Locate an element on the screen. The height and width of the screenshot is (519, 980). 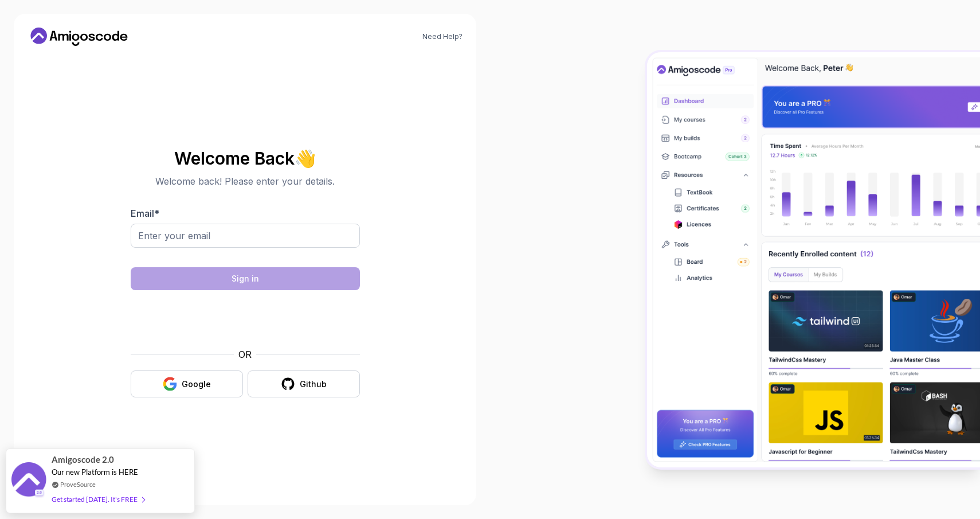
button: Github is located at coordinates (304, 384).